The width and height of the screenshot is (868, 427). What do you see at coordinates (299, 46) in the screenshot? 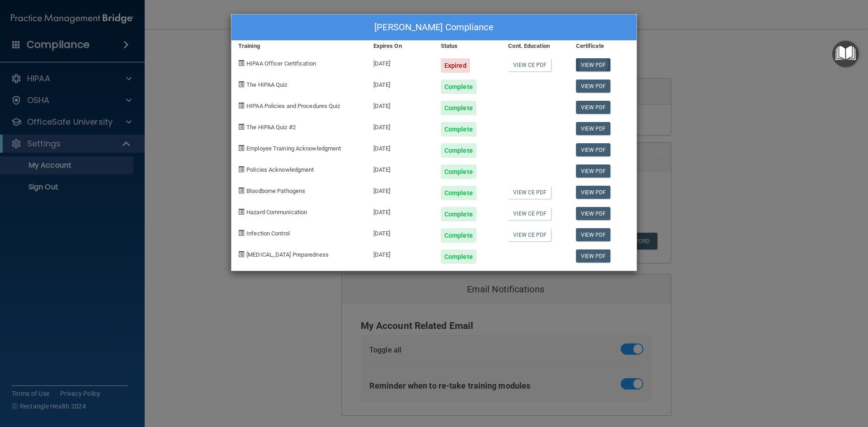
I see `div: Training` at bounding box center [299, 46].